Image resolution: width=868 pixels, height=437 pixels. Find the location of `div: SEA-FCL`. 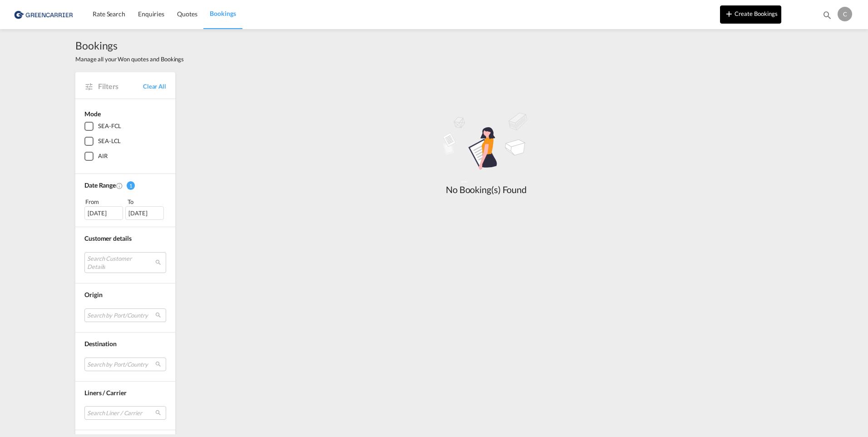

div: SEA-FCL is located at coordinates (109, 126).